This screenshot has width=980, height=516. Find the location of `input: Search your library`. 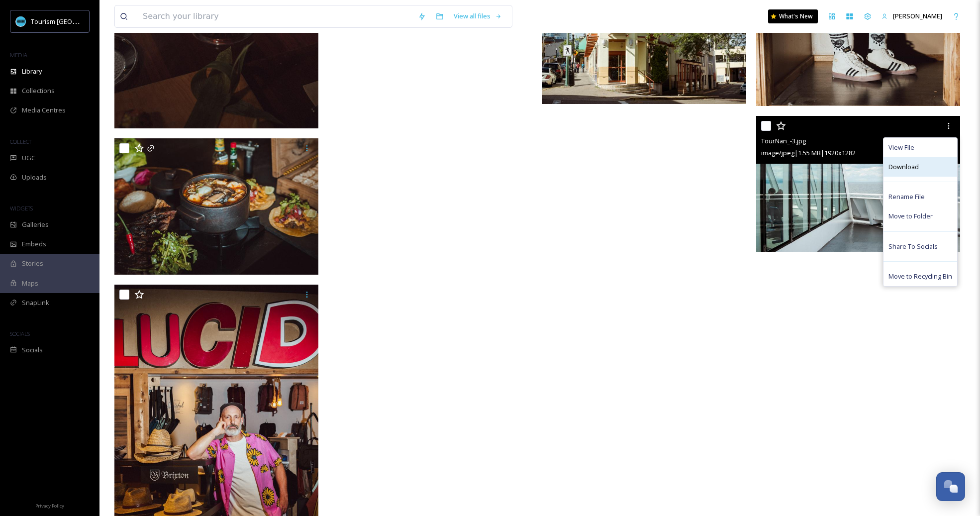

input: Search your library is located at coordinates (275, 17).